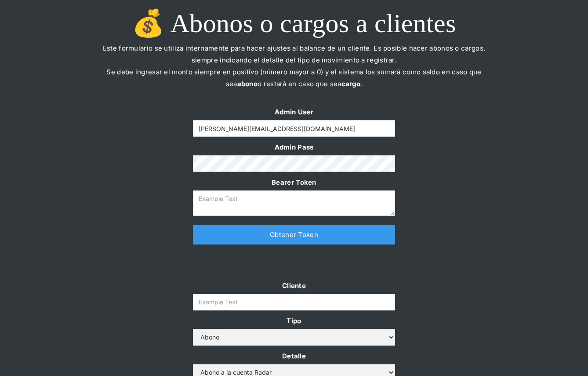 This screenshot has height=376, width=588. What do you see at coordinates (294, 112) in the screenshot?
I see `label: Admin User` at bounding box center [294, 112].